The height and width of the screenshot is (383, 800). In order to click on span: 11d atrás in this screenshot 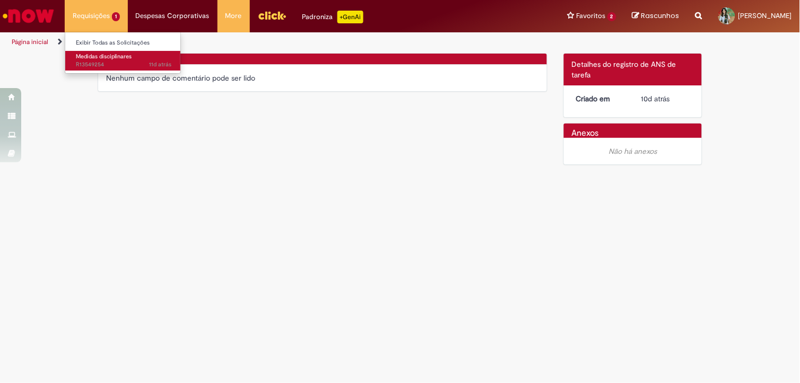, I will do `click(160, 64)`.